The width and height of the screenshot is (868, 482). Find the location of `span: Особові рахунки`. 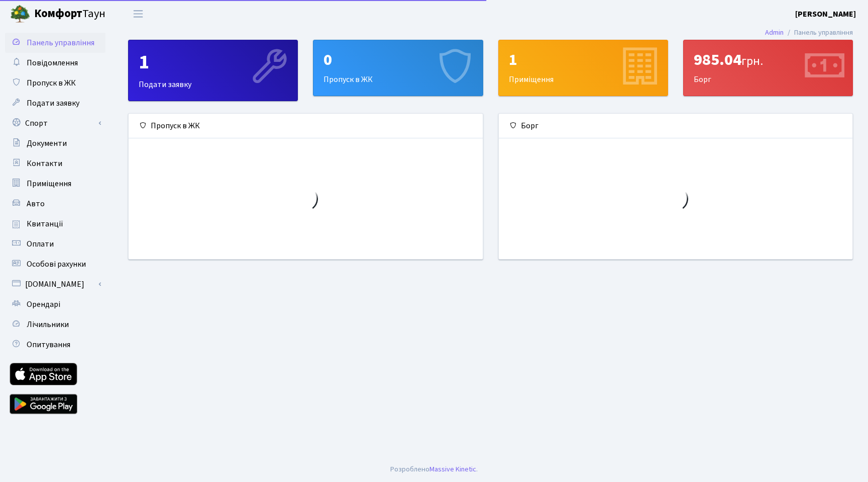

span: Особові рахунки is located at coordinates (56, 264).